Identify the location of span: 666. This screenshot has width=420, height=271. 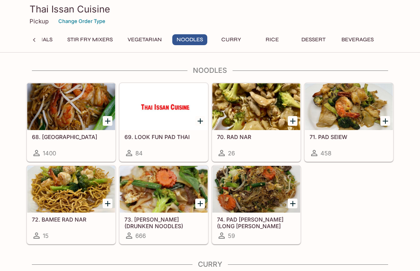
(140, 235).